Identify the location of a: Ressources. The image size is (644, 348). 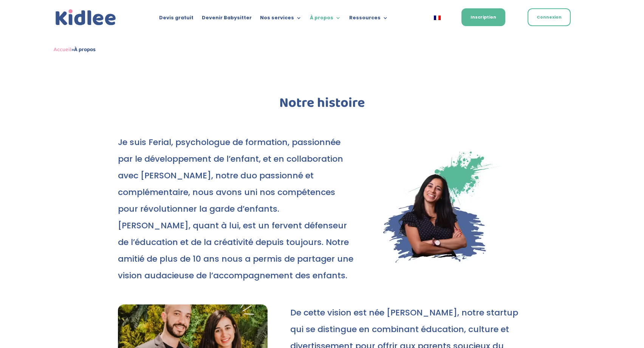
(369, 19).